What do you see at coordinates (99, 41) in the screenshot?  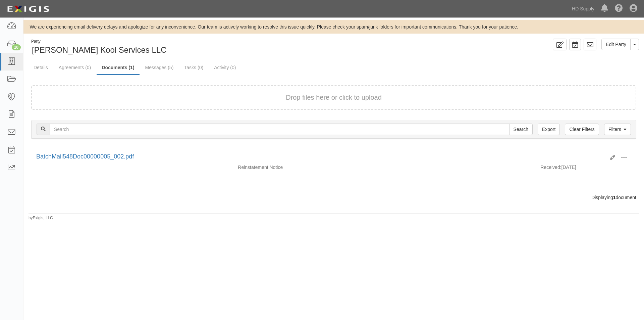 I see `div: Party` at bounding box center [99, 41].